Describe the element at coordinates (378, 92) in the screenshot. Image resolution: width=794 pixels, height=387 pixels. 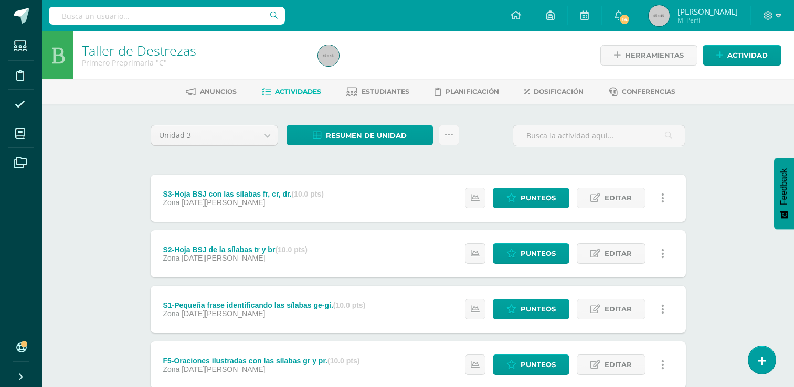
I see `a: Estudiantes` at that location.